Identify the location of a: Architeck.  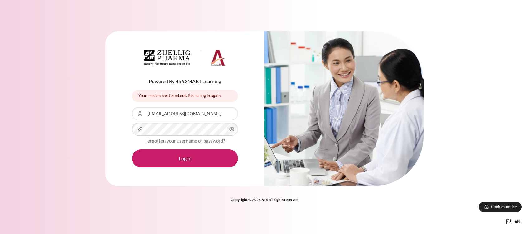
(185, 59).